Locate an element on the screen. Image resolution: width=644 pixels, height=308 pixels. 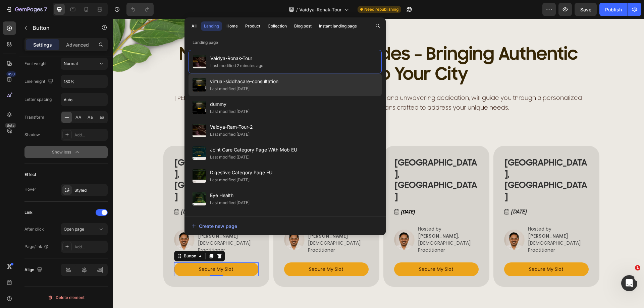
button: Publish is located at coordinates (614, 9).